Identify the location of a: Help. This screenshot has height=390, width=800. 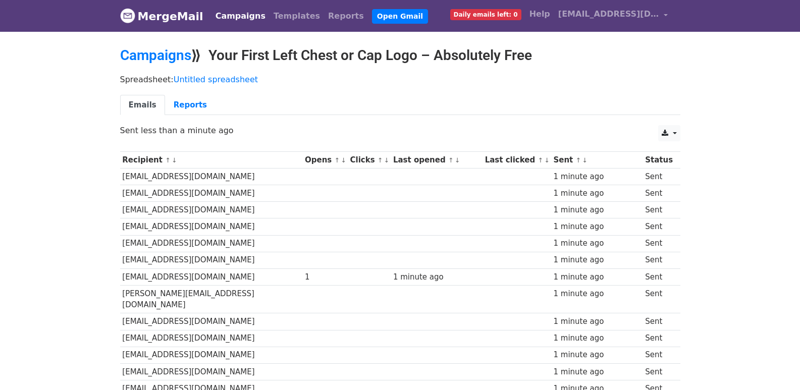
(539, 14).